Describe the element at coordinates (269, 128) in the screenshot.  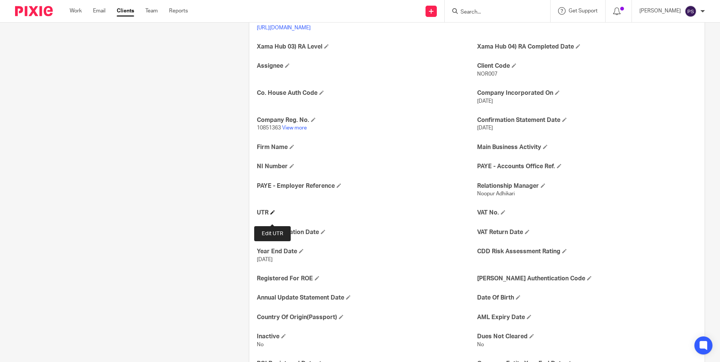
I see `span: 10851363` at that location.